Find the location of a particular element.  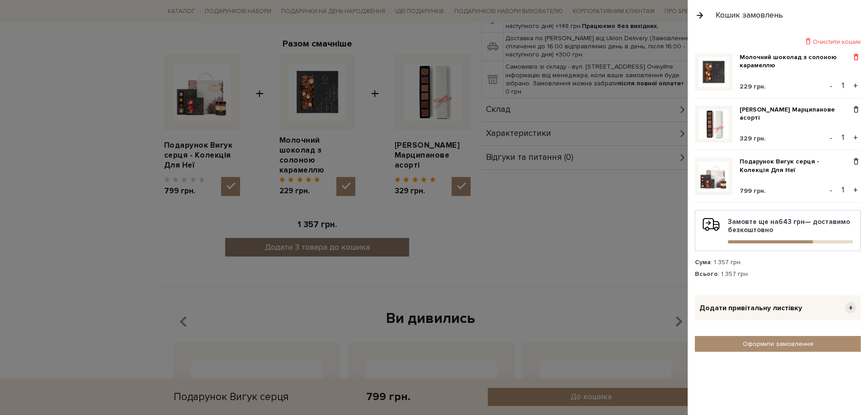

strong: Сума is located at coordinates (703, 262).